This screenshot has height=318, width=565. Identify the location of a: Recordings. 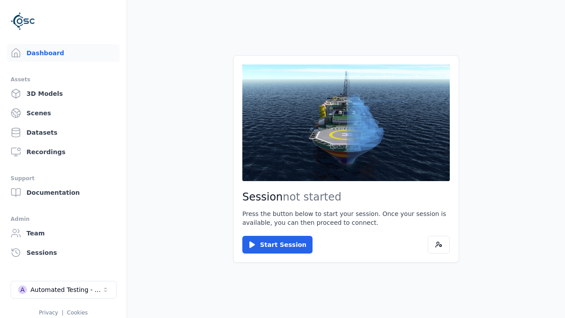
(63, 152).